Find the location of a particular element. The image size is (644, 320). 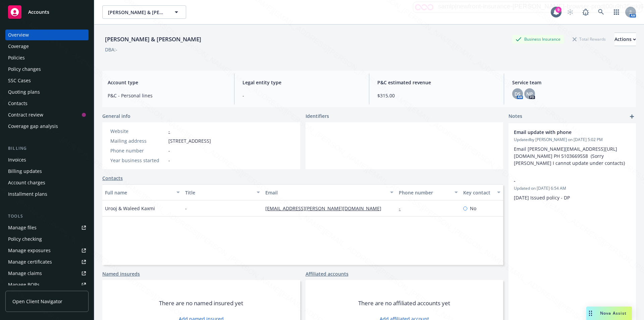

span: No is located at coordinates (473, 208).